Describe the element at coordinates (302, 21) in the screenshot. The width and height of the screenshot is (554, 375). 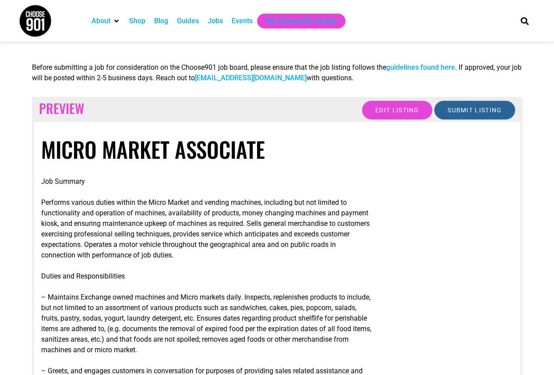
I see `div: Get Choose901 Emails` at that location.